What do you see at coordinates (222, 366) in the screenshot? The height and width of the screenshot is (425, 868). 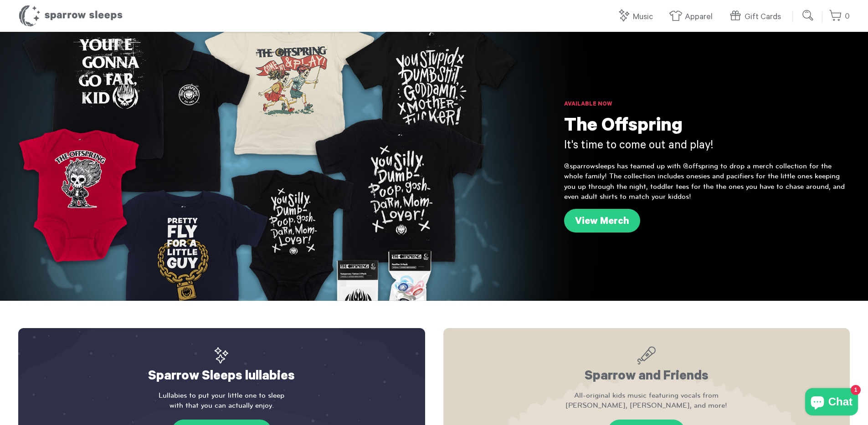 I see `h2: Sparrow Sleeps lullabies` at bounding box center [222, 366].